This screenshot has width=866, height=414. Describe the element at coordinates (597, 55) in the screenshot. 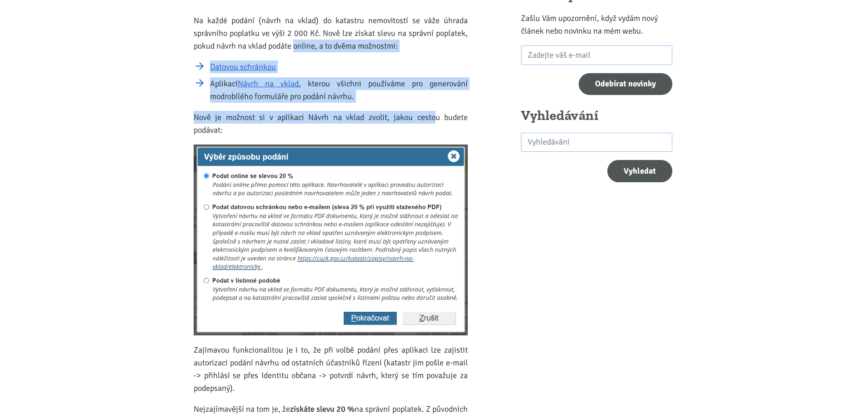

I see `input: Zadejte váš e-mail` at that location.